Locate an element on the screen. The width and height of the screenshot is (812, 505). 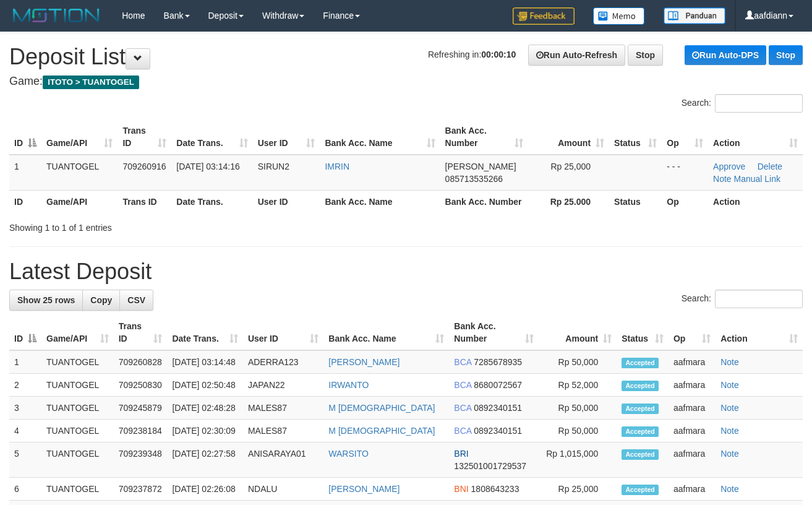
td: Rp 1,015,000 is located at coordinates (578, 459).